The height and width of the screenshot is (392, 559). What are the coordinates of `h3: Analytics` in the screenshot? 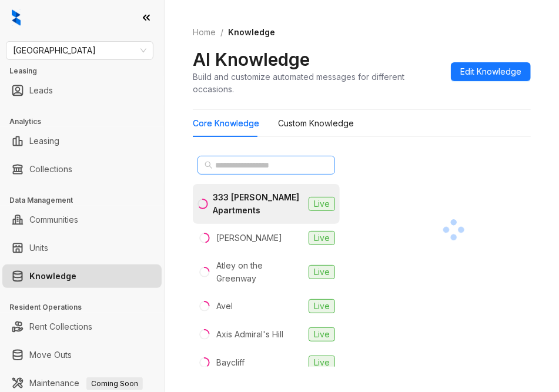 It's located at (86, 121).